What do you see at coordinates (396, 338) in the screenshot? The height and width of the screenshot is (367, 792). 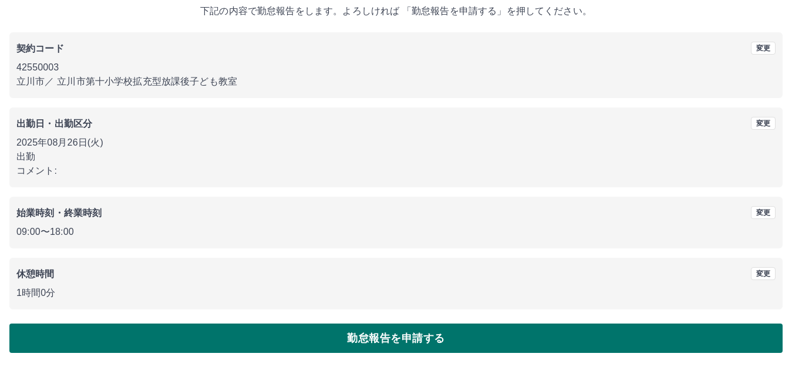 I see `button: 勤怠報告を申請する` at bounding box center [396, 338].